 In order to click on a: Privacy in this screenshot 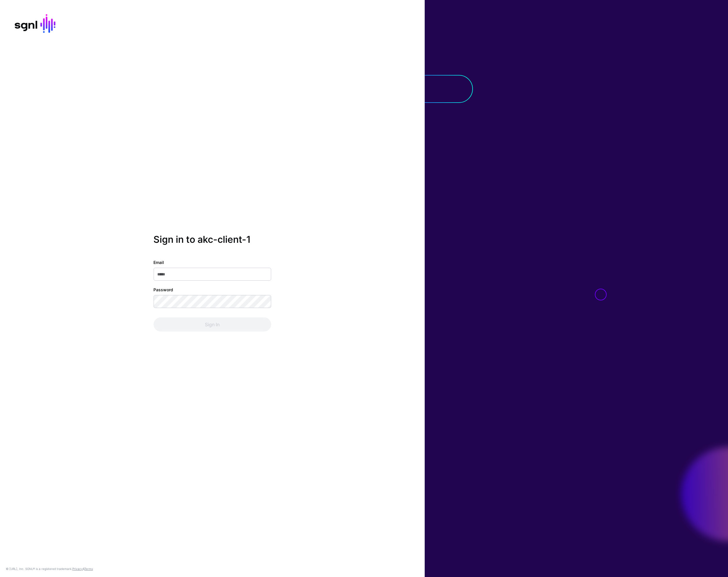, I will do `click(77, 569)`.